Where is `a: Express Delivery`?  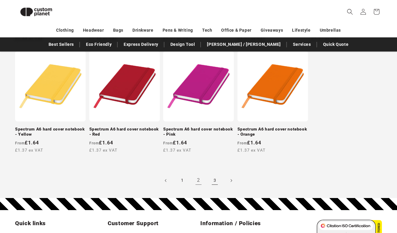 a: Express Delivery is located at coordinates (141, 44).